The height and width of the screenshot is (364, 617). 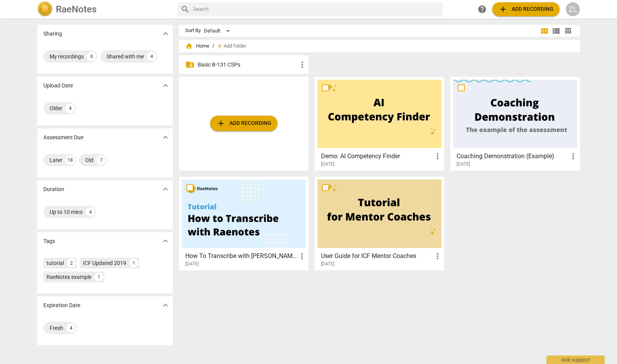 I want to click on p: Duration, so click(x=54, y=189).